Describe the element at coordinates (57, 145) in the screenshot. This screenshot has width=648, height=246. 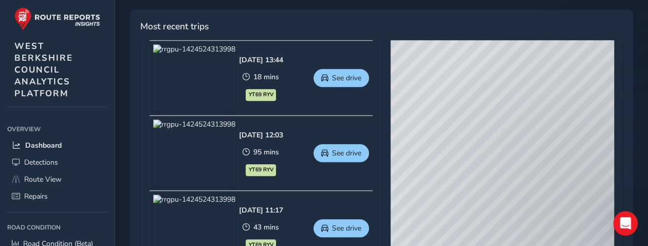
I see `a: Dashboard` at that location.